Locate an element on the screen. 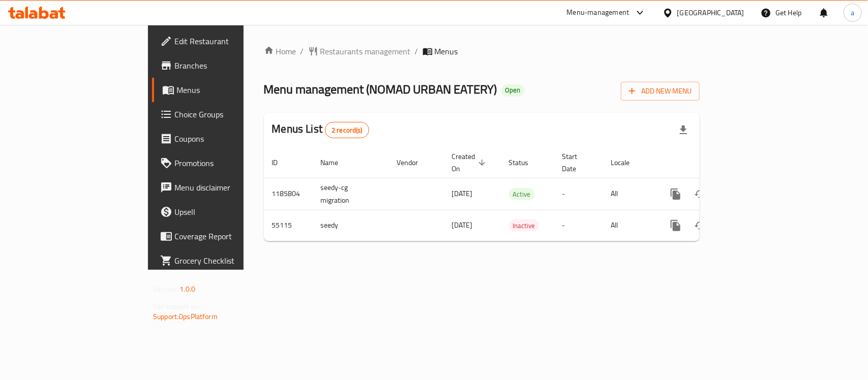 The image size is (868, 380). span: Coupons is located at coordinates (230, 139).